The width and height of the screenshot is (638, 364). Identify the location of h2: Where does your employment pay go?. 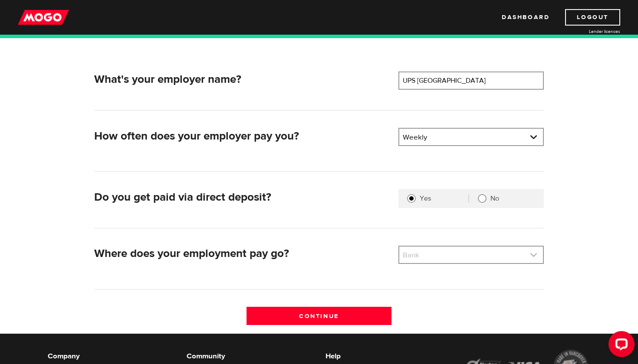
(243, 254).